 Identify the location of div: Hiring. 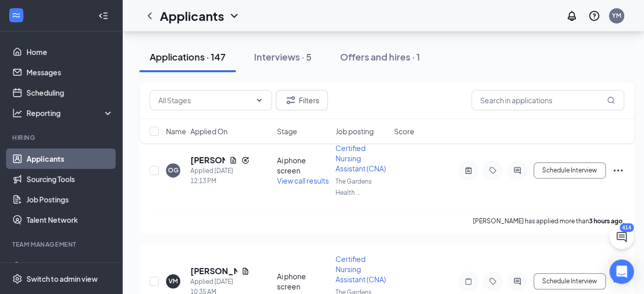
(62, 137).